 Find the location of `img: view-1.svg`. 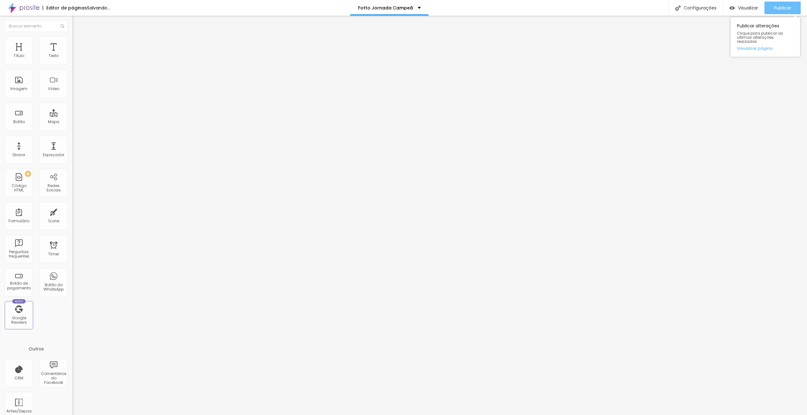

img: view-1.svg is located at coordinates (732, 8).